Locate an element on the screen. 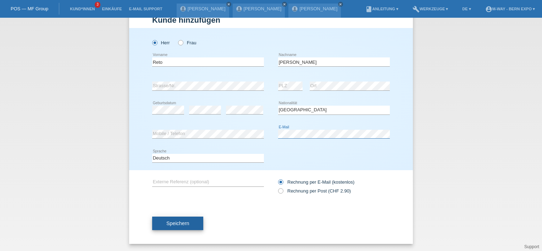  input: Frau is located at coordinates (180, 42).